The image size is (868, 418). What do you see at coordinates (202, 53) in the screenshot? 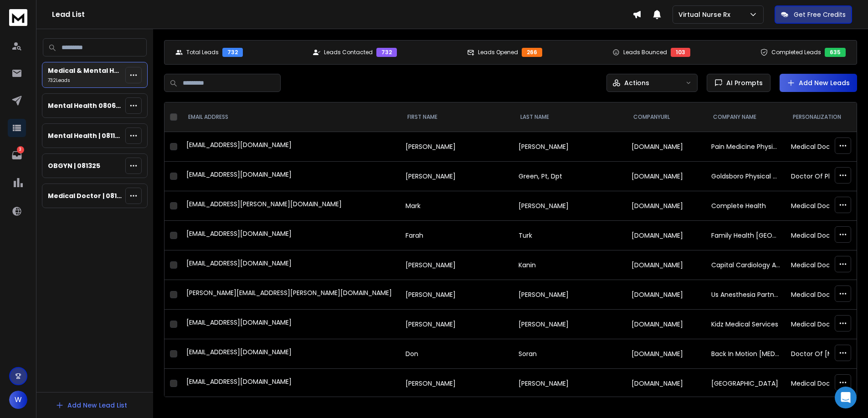
I see `p: Total Leads` at bounding box center [202, 53].